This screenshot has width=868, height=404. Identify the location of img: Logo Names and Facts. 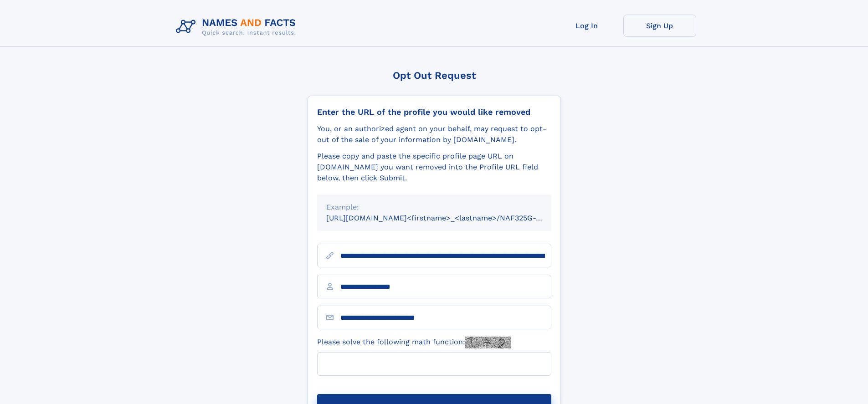
(238, 27).